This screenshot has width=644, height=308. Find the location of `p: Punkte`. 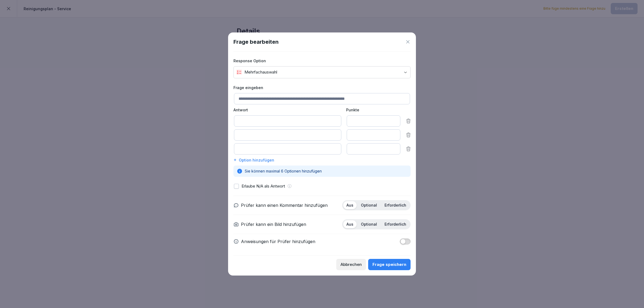

p: Punkte is located at coordinates (373, 110).